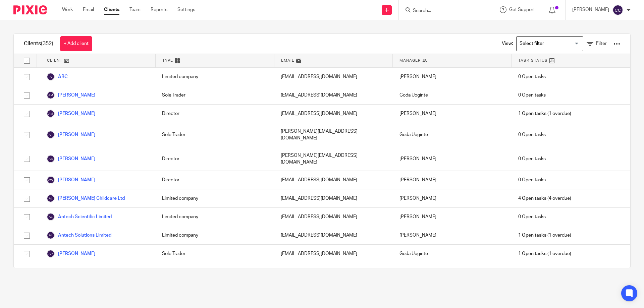 This screenshot has height=308, width=644. Describe the element at coordinates (533, 198) in the screenshot. I see `span: 4 Open tasks` at that location.